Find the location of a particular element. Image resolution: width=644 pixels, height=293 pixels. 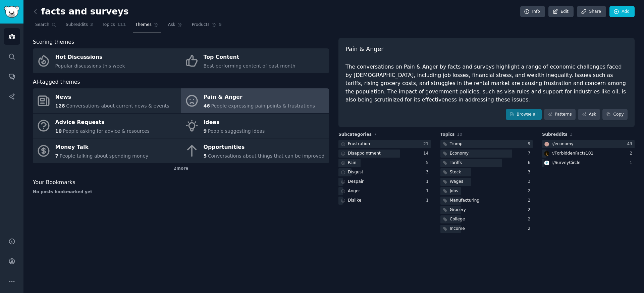

a: Disgust3 is located at coordinates (385, 172).